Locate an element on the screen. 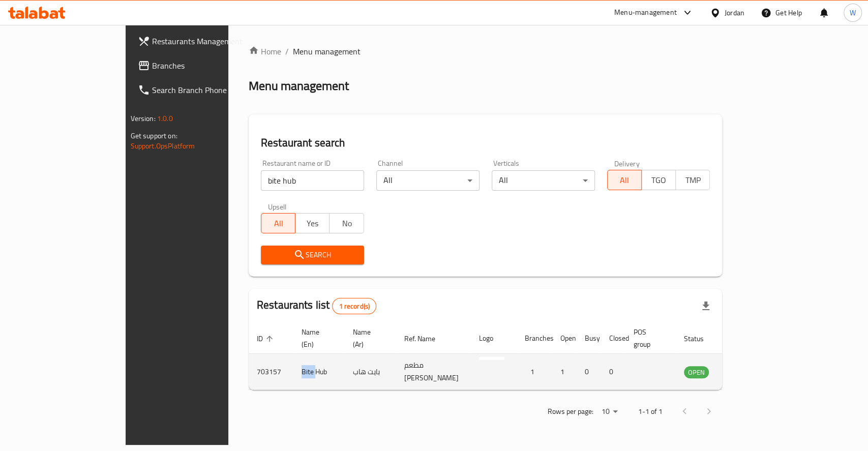  h2: Restaurants list is located at coordinates (316, 305).